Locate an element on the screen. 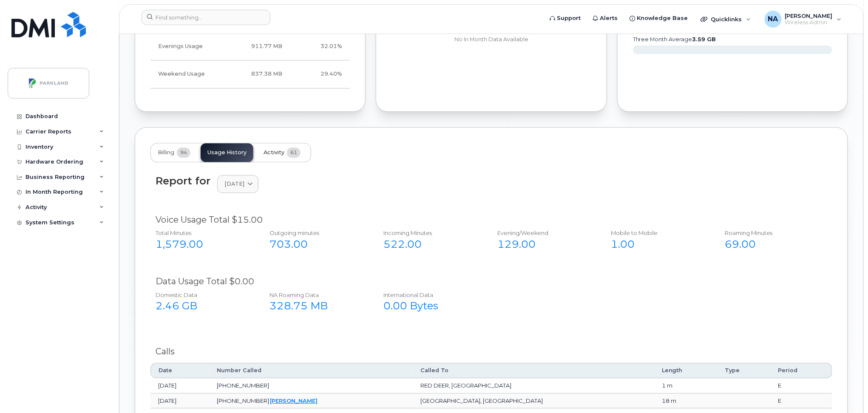 This screenshot has width=868, height=413. div: 69.00 is located at coordinates (773, 245).